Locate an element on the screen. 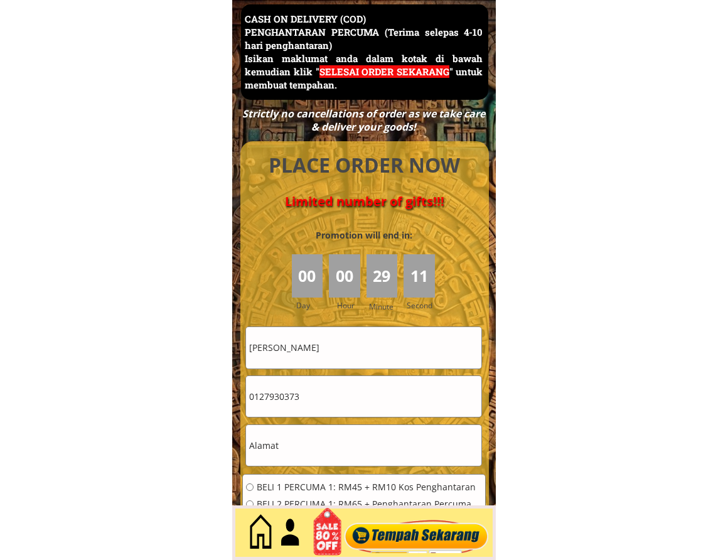 Image resolution: width=728 pixels, height=560 pixels. h3: CASH ON DELIVERY (COD) PENGHANTARAN PERCUMA (Terima selepas 4-10 hari penghantaran) Isikan maklum... is located at coordinates (363, 52).